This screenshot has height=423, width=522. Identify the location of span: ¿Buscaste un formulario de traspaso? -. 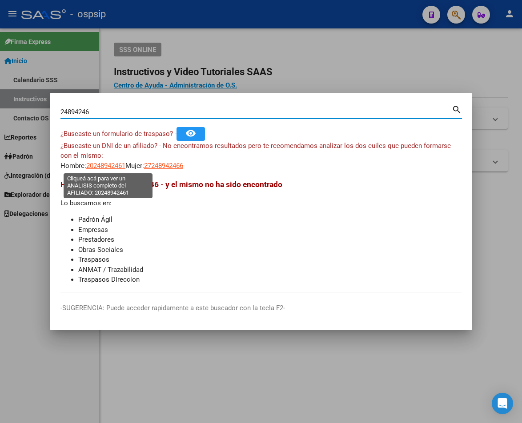
(118, 134).